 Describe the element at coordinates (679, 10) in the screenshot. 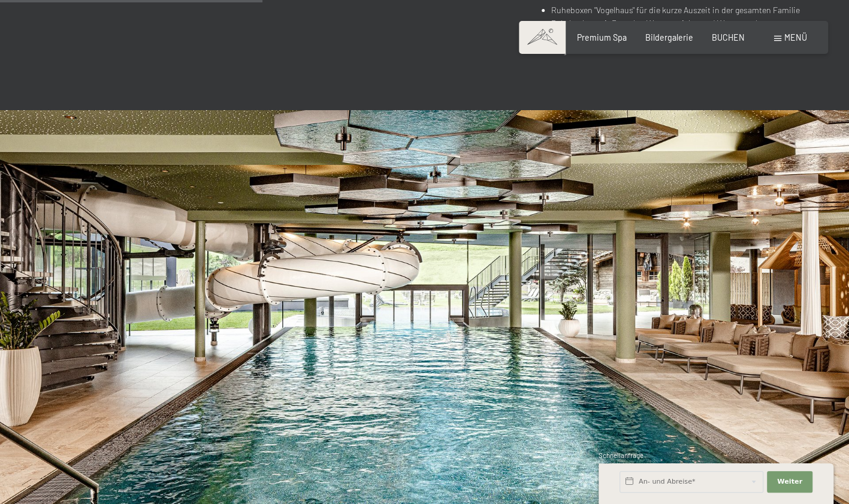

I see `li: Ruheboxen "Vogelhaus" für die kurze Auszeit in der gesamten Familie` at that location.